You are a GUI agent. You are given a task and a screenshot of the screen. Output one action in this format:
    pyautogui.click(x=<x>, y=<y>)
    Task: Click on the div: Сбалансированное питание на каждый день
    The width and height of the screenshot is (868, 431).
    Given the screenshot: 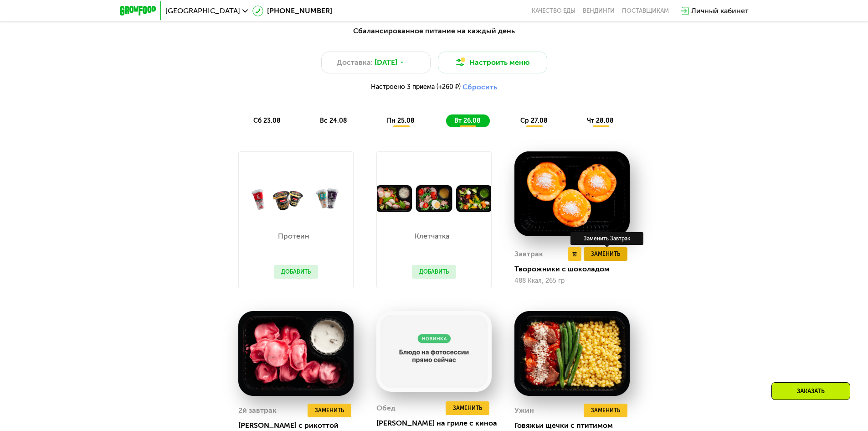 What is the action you would take?
    pyautogui.click(x=434, y=31)
    